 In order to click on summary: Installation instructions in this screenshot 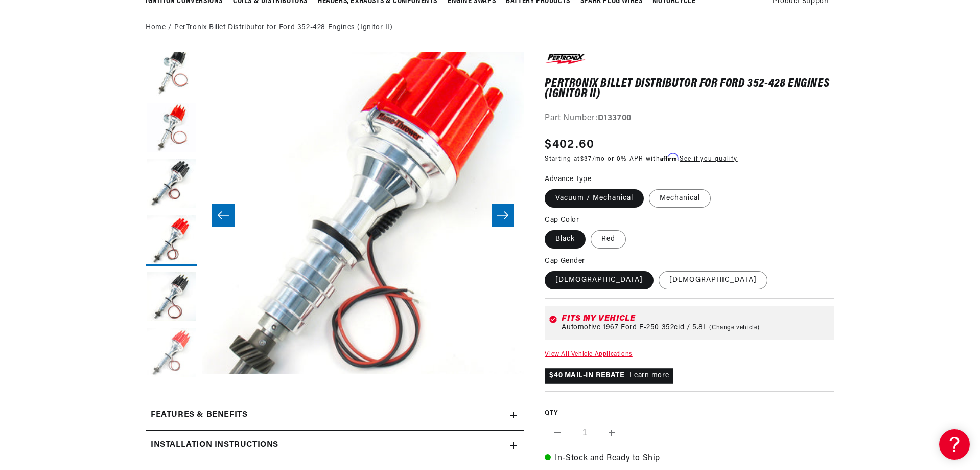, I will do `click(335, 445)`.